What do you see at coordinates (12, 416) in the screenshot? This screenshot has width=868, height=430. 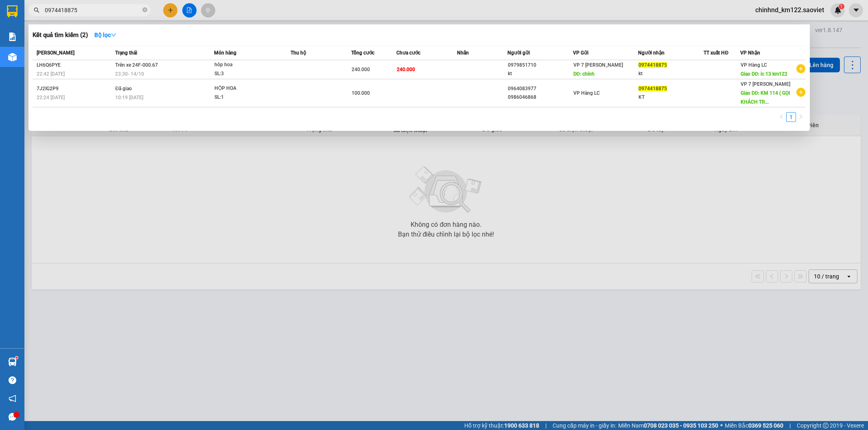 I see `span: message` at bounding box center [12, 416].